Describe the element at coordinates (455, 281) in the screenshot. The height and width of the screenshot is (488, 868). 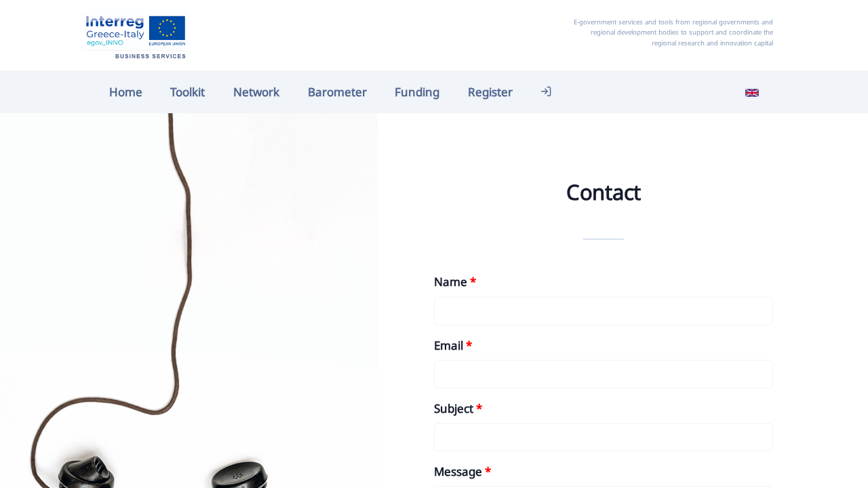
I see `label: Name` at that location.